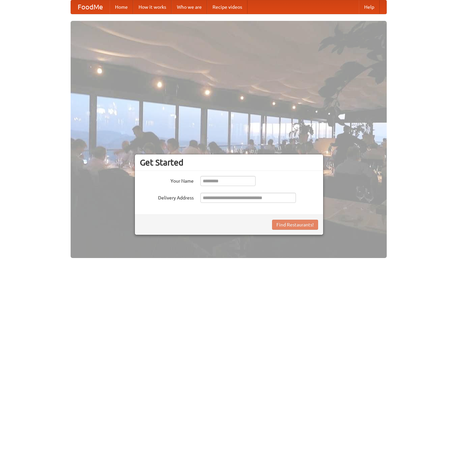  I want to click on button: Find Restaurants!, so click(295, 225).